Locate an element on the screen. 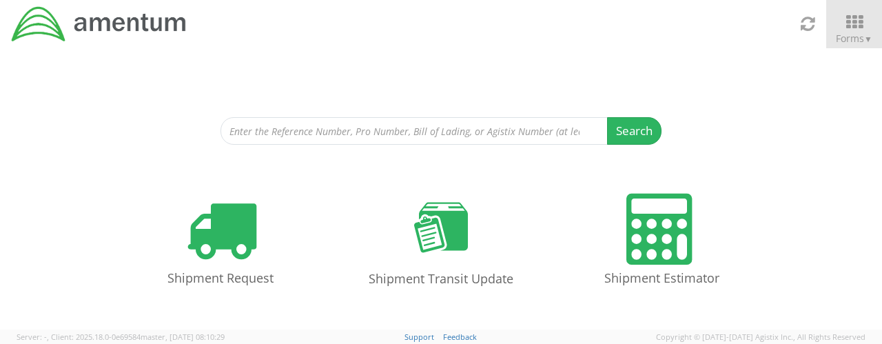 This screenshot has width=882, height=344. h4: Shipment Estimator is located at coordinates (661, 278).